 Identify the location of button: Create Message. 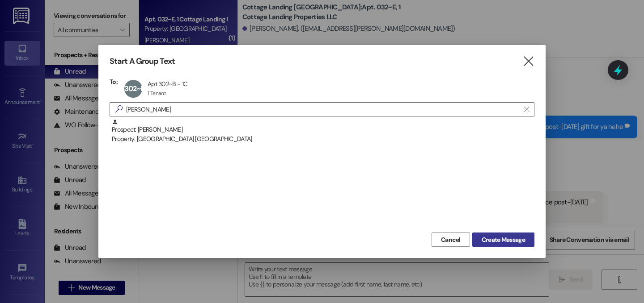
(503, 240).